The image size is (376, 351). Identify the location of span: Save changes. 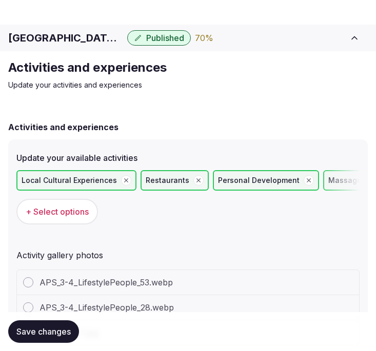
(44, 332).